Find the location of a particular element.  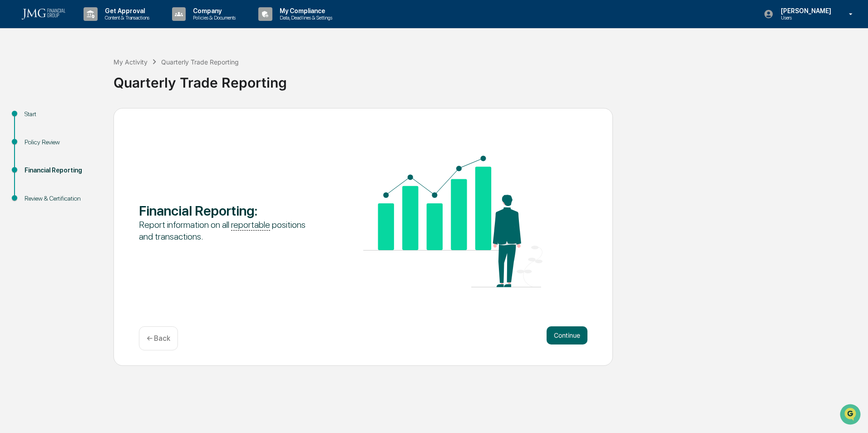

p: Policies & Documents is located at coordinates (213, 18).